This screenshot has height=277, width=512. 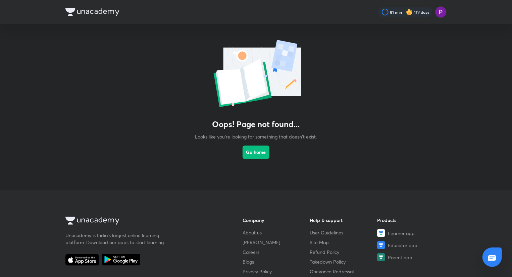 What do you see at coordinates (276, 220) in the screenshot?
I see `h6: Company` at bounding box center [276, 220].